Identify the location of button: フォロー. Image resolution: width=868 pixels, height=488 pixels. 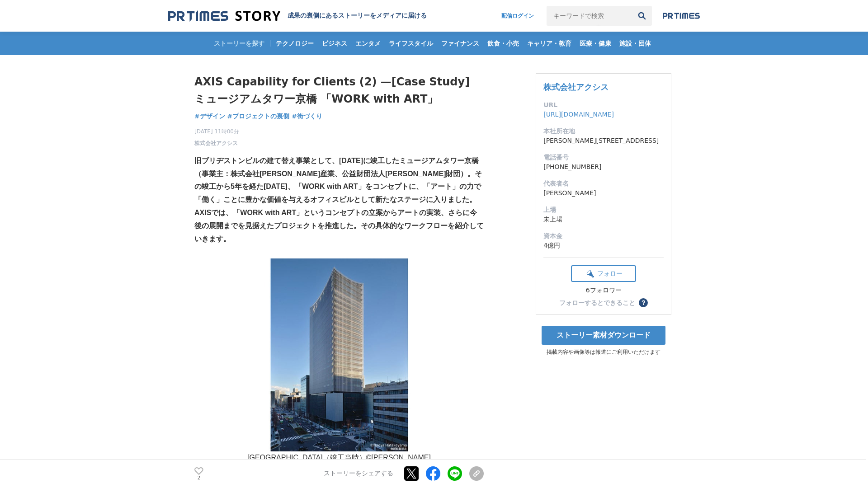
(603, 273).